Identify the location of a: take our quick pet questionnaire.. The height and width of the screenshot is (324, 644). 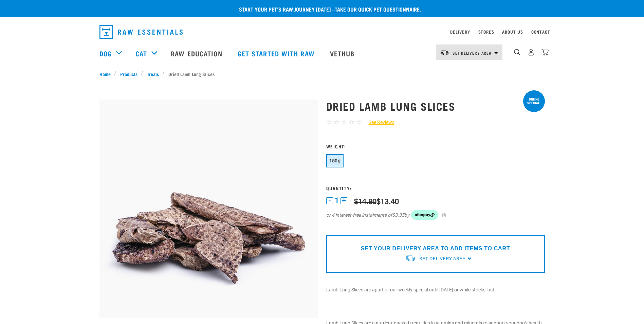
(378, 9).